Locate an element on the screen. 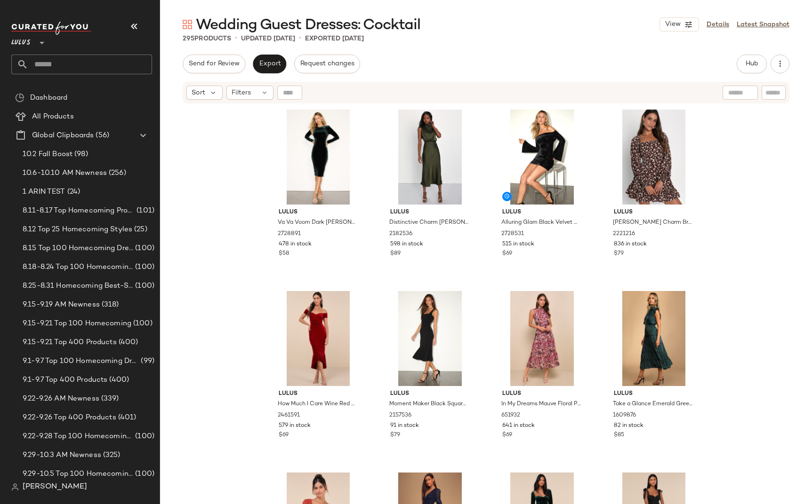 Image resolution: width=812 pixels, height=504 pixels. span: 1609876 is located at coordinates (624, 416).